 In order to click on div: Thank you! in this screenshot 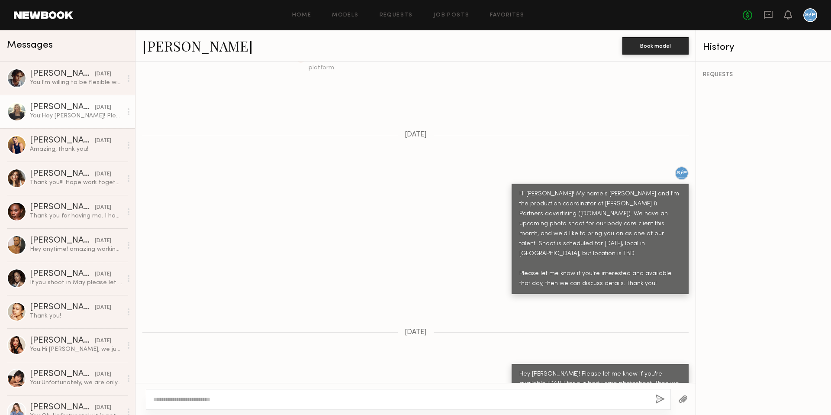, I will do `click(76, 316)`.